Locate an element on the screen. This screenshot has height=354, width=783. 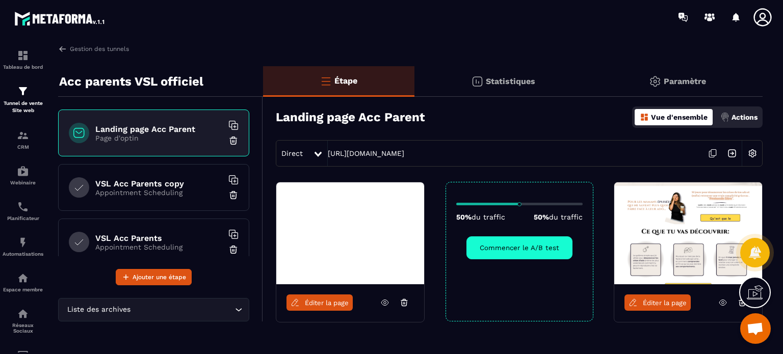
span: Direct is located at coordinates (292, 153).